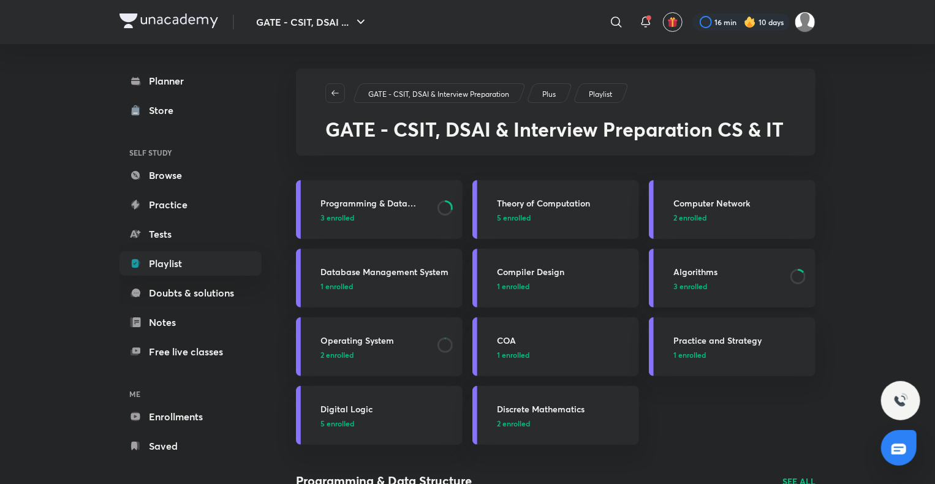 Image resolution: width=935 pixels, height=484 pixels. Describe the element at coordinates (191, 175) in the screenshot. I see `a: Browse` at that location.